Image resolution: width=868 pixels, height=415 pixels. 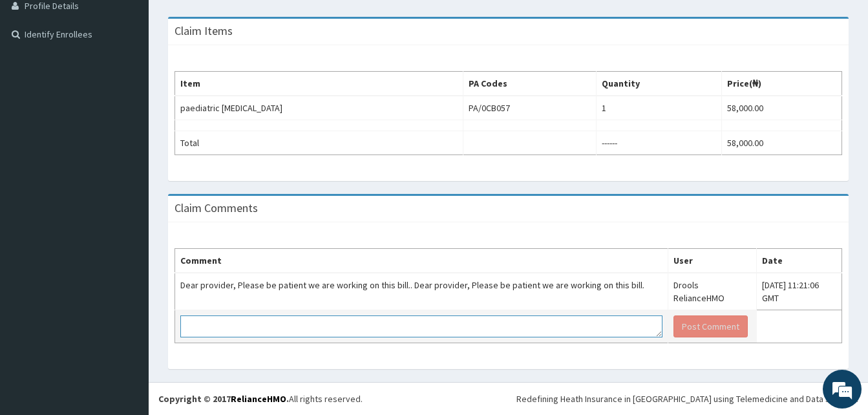 What do you see at coordinates (712, 291) in the screenshot?
I see `td: Drools RelianceHMO` at bounding box center [712, 291].